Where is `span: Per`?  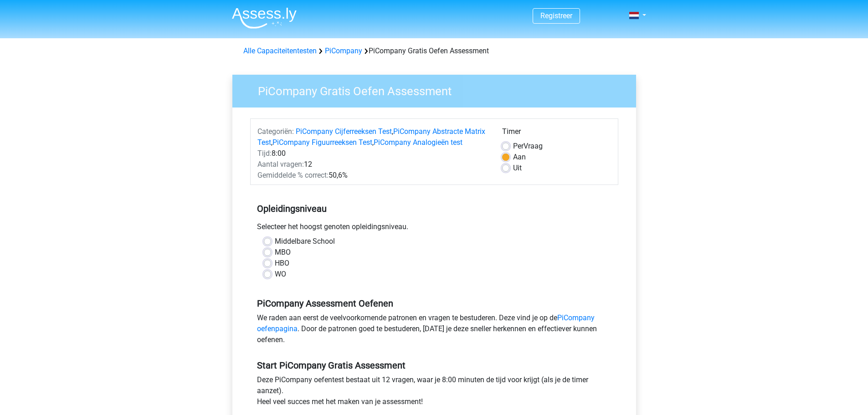
span: Per is located at coordinates (518, 145).